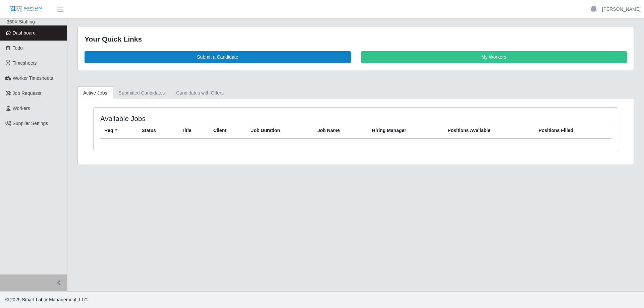  What do you see at coordinates (18, 48) in the screenshot?
I see `span: Todo` at bounding box center [18, 48].